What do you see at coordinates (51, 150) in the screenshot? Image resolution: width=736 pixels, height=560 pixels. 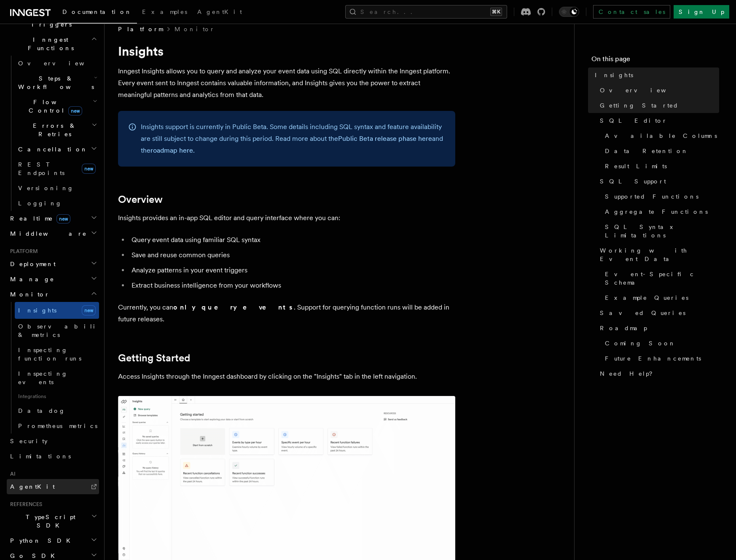 I see `span: Cancellation` at bounding box center [51, 150].